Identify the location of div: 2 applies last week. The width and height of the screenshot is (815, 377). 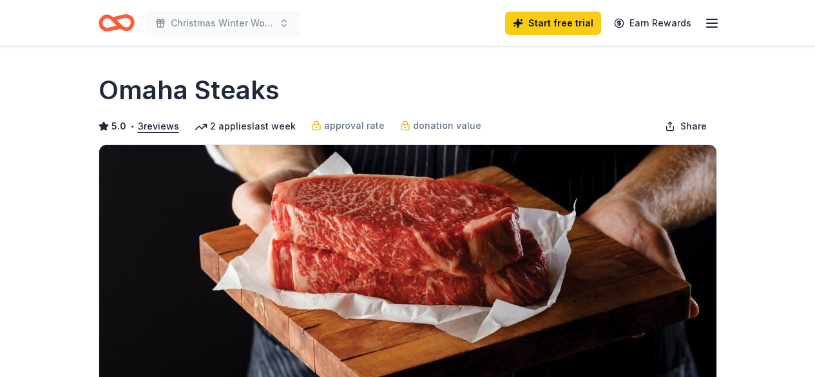
(245, 126).